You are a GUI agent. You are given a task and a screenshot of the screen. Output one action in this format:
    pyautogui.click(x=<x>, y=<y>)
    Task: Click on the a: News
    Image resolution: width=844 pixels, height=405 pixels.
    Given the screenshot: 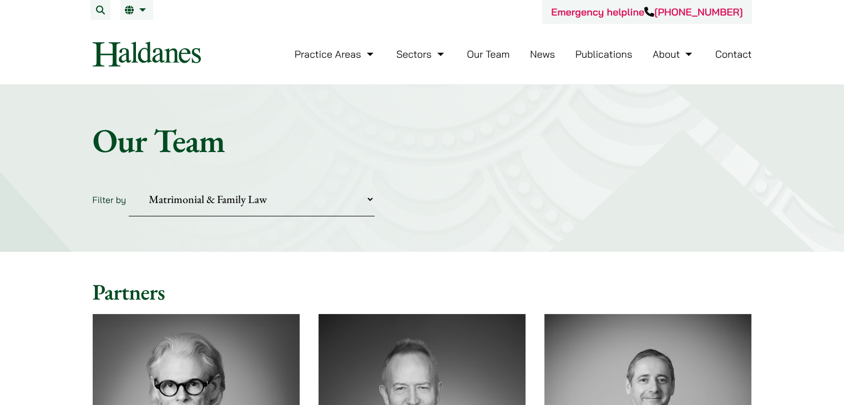 What is the action you would take?
    pyautogui.click(x=542, y=54)
    